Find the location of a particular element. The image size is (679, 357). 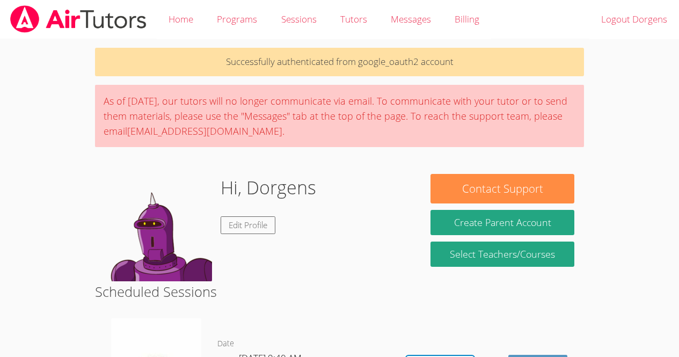

img: default.png is located at coordinates (158, 228).